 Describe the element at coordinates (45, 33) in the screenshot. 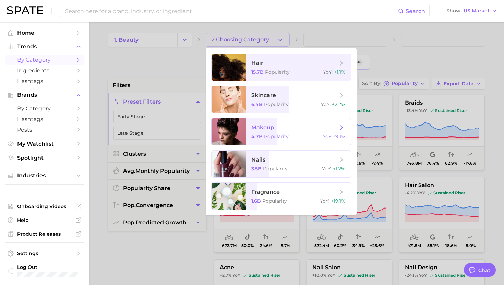

I see `a: Home` at that location.